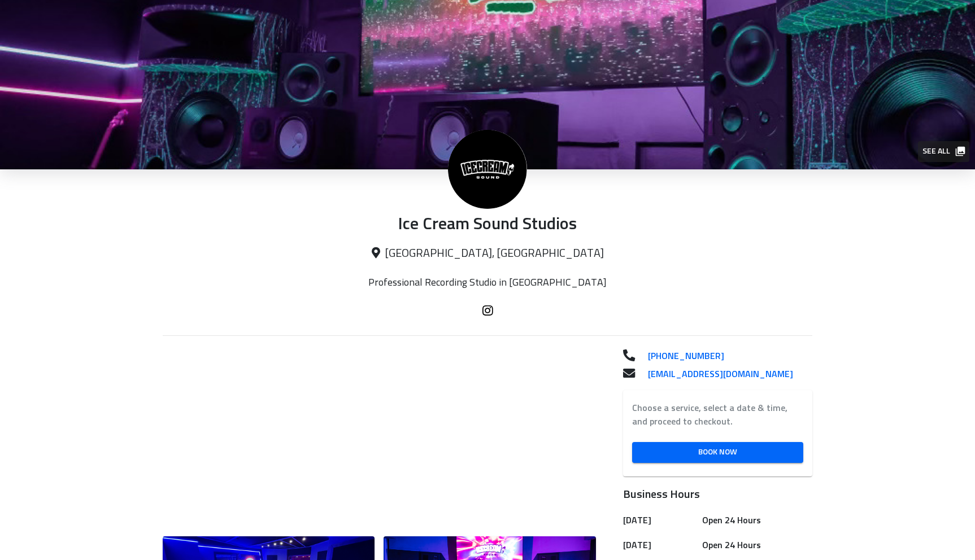 Image resolution: width=975 pixels, height=560 pixels. I want to click on label: Choose a service, select a date & time, and proceed to checkout., so click(718, 415).